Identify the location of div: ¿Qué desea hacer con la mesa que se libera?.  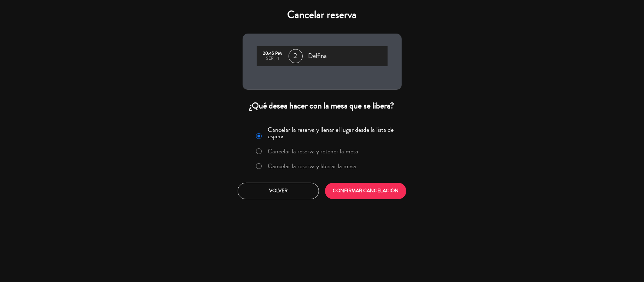
(322, 106).